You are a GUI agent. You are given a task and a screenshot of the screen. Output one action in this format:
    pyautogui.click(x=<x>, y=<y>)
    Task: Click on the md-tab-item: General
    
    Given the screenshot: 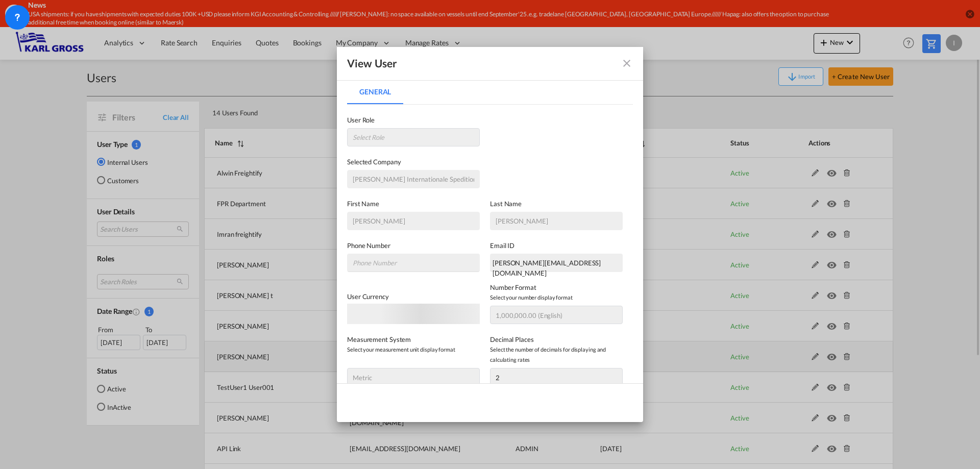 What is the action you would take?
    pyautogui.click(x=375, y=92)
    